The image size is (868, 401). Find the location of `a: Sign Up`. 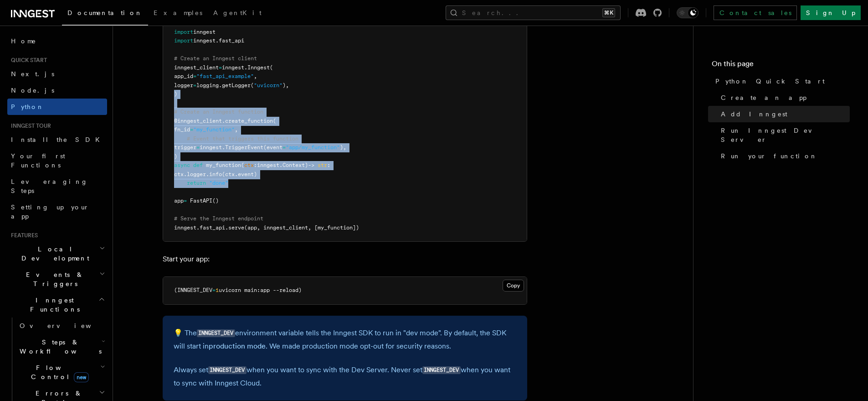

a: Sign Up is located at coordinates (831, 13).